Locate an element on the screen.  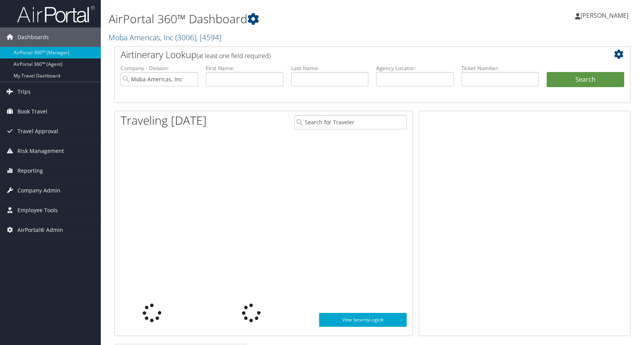
label: Last Name: is located at coordinates (330, 68).